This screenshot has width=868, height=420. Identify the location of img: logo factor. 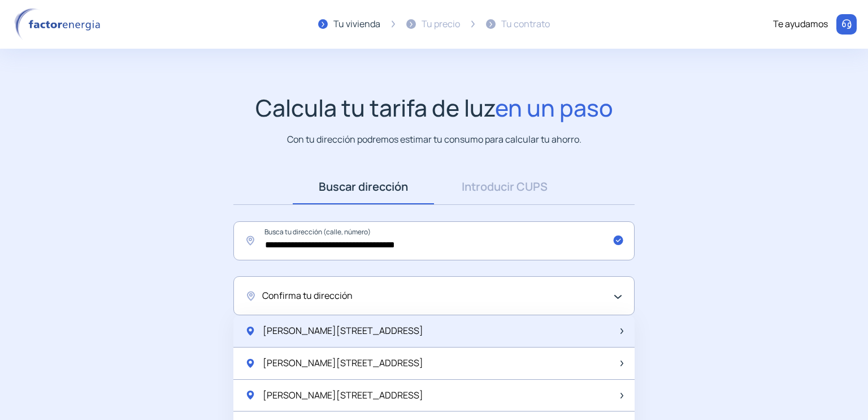
(59, 24).